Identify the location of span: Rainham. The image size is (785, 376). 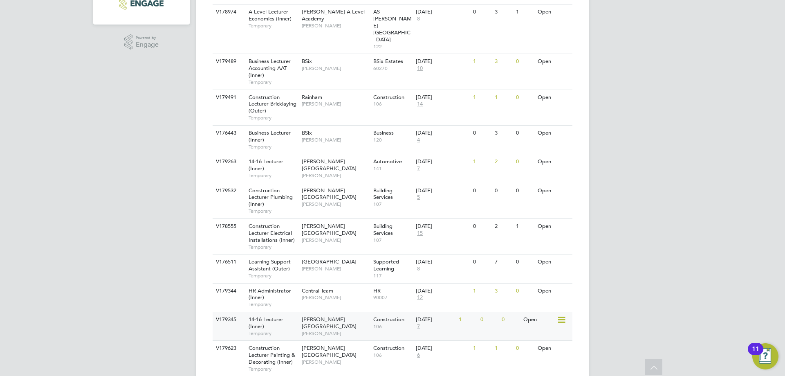
(312, 97).